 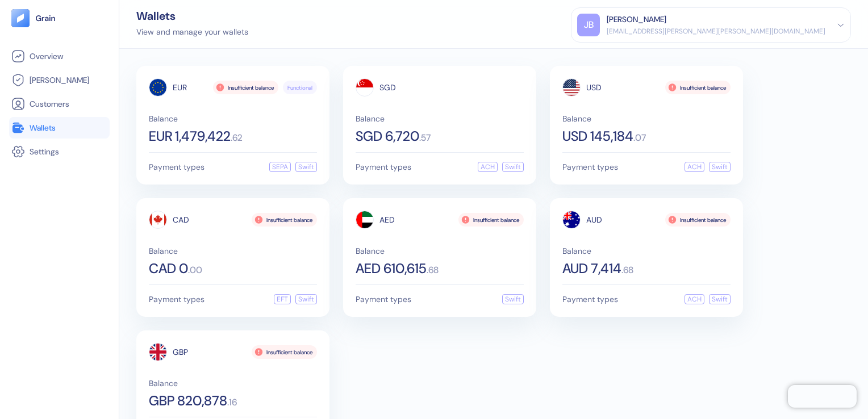 What do you see at coordinates (593, 88) in the screenshot?
I see `span: USD` at bounding box center [593, 88].